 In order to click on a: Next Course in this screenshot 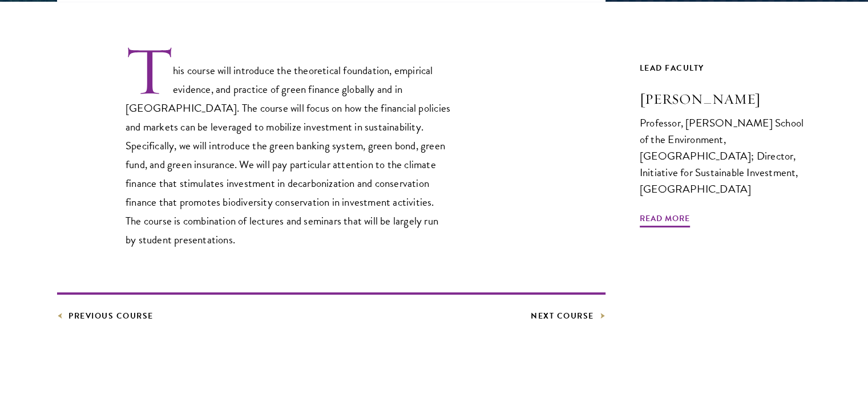, I will do `click(568, 316)`.